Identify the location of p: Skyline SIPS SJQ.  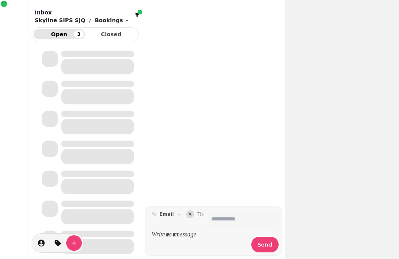
(60, 20).